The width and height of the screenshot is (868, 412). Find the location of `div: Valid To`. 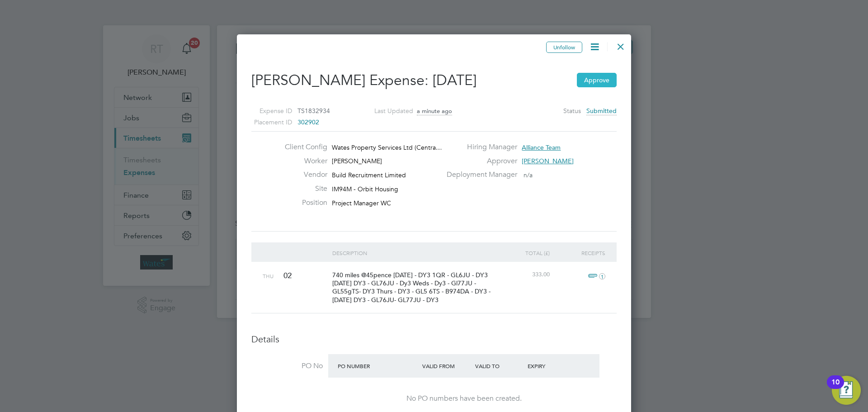

div: Valid To is located at coordinates (499, 366).